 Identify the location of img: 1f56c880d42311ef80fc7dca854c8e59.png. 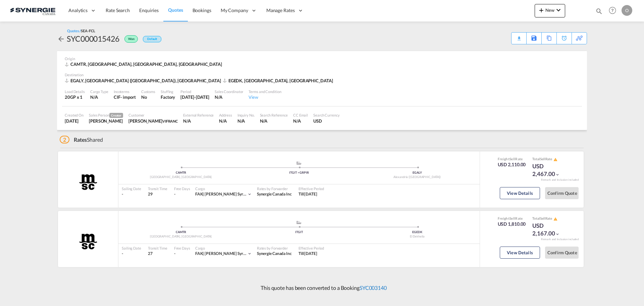
(33, 11).